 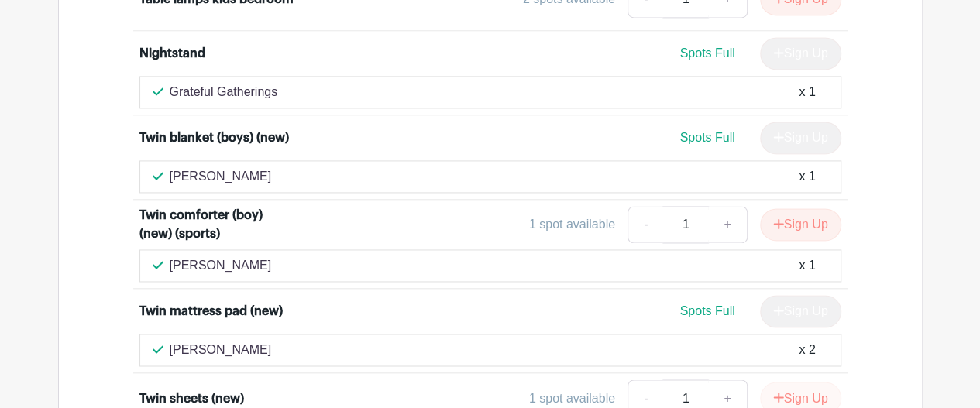 I want to click on div: Nightstand, so click(x=172, y=53).